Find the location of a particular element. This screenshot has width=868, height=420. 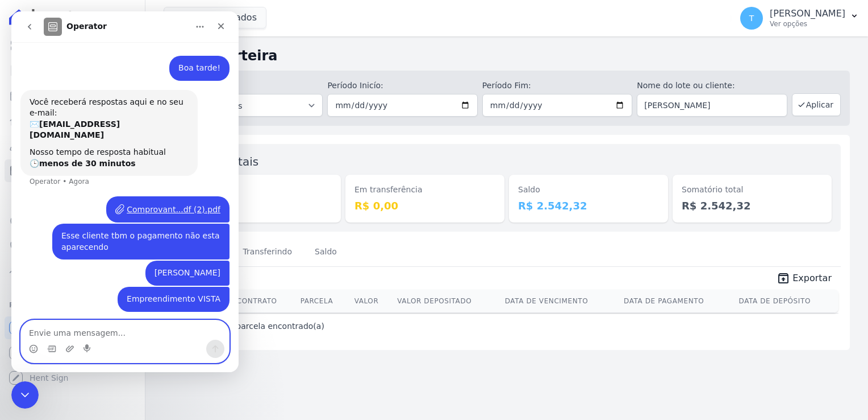

button: Selecionador de Emoji is located at coordinates (22, 337).